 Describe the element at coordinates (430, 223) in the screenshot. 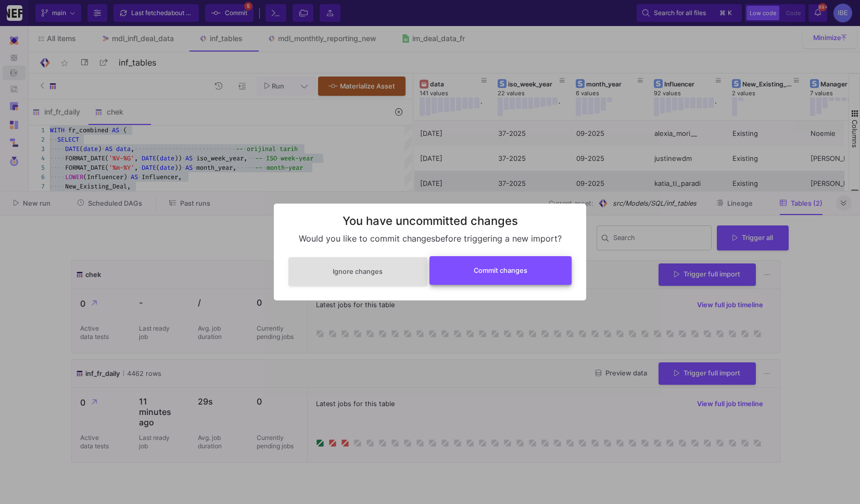

I see `h2: You have uncommitted changes` at that location.